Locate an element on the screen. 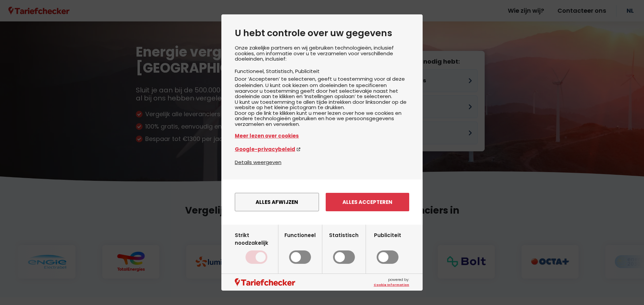 The image size is (644, 305). button: Alles afwijzen is located at coordinates (277, 202).